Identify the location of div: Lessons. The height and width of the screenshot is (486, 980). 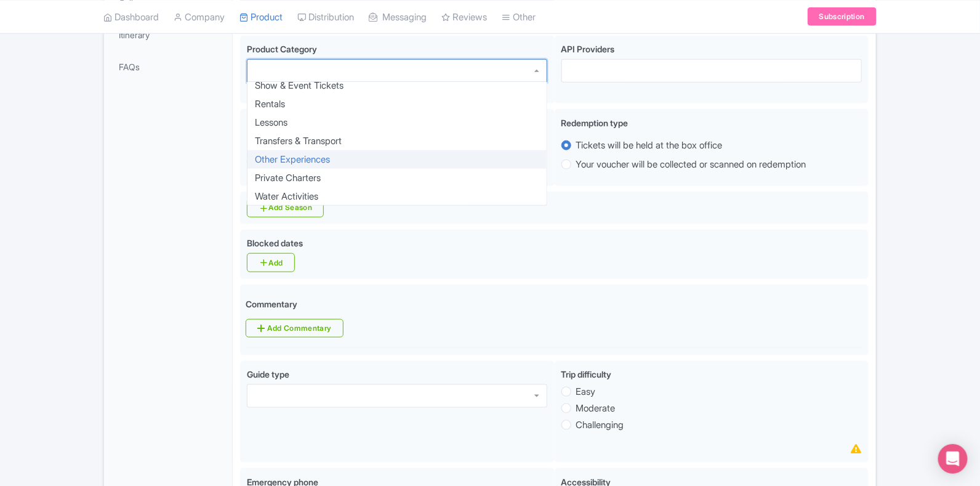
(397, 123).